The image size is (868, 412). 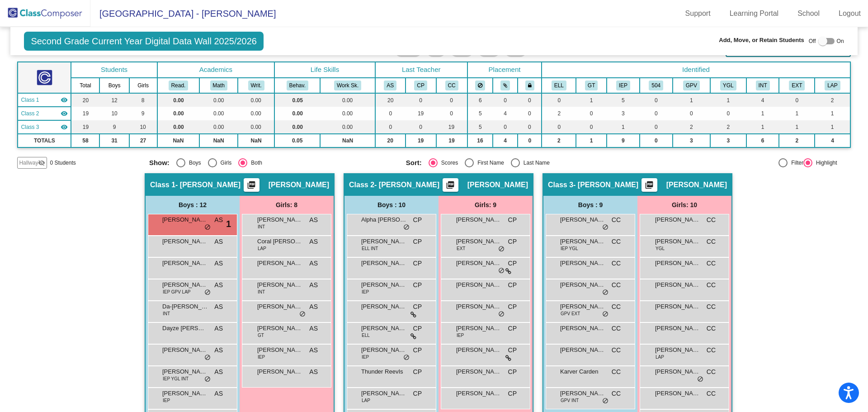 I want to click on th: Individualized Education Plan, so click(x=623, y=85).